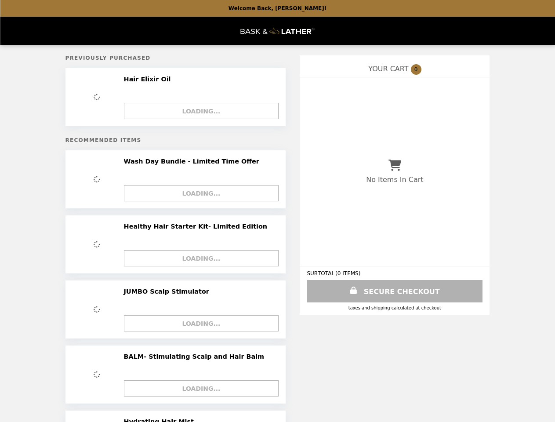 The width and height of the screenshot is (555, 422). Describe the element at coordinates (278, 31) in the screenshot. I see `img: Brand Logo` at that location.